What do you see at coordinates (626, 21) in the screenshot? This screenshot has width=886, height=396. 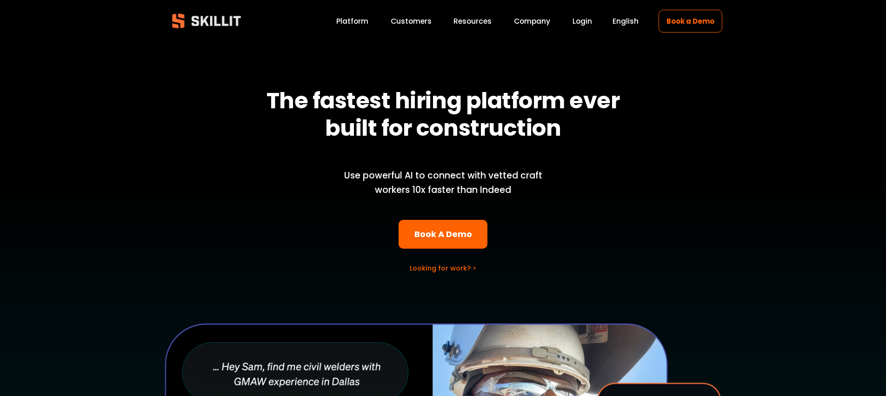 I see `div: language picker` at bounding box center [626, 21].